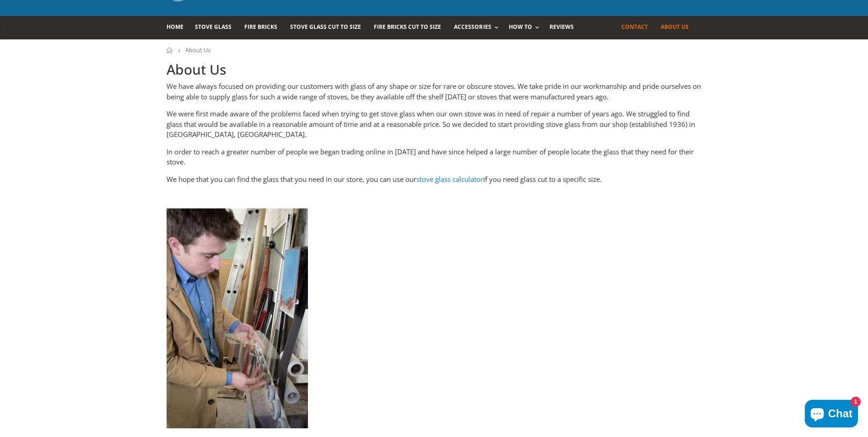  I want to click on p: We hope that you can find the glass that you need in our store, you can use our if you need glass..., so click(434, 179).